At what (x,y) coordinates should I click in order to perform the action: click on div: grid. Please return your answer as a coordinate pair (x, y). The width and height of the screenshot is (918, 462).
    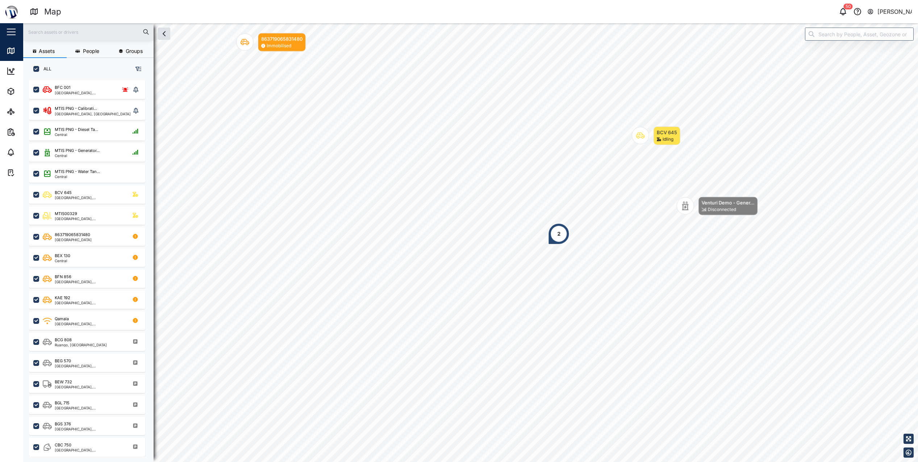
    Looking at the image, I should click on (91, 267).